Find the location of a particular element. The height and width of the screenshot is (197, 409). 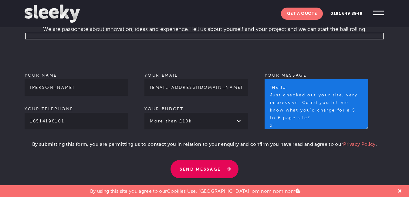

input: Send Message is located at coordinates (204, 169).